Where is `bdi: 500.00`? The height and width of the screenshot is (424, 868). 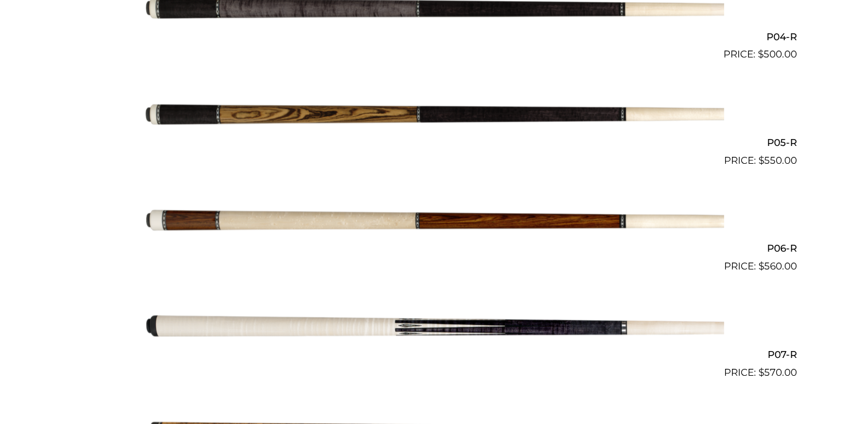 bdi: 500.00 is located at coordinates (777, 54).